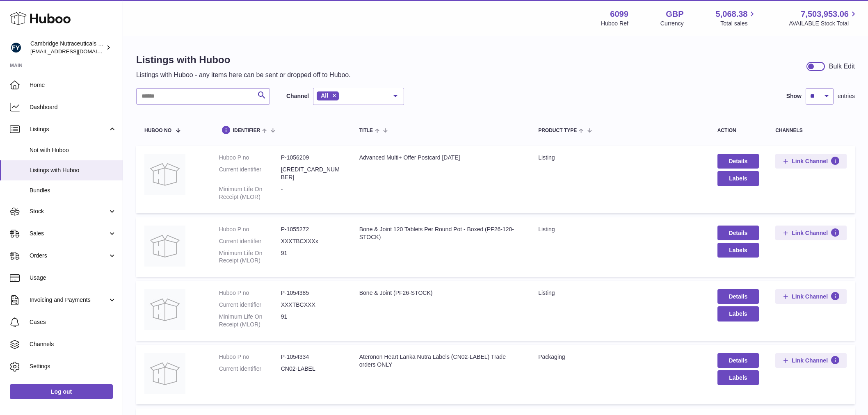 The height and width of the screenshot is (415, 868). I want to click on dd: XXXTBCXXX, so click(312, 304).